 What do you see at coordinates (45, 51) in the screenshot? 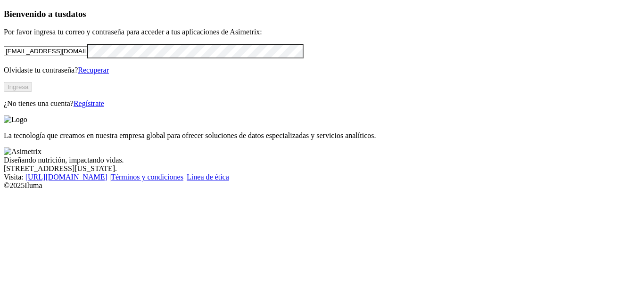
I see `input: Tu correo` at bounding box center [45, 51].